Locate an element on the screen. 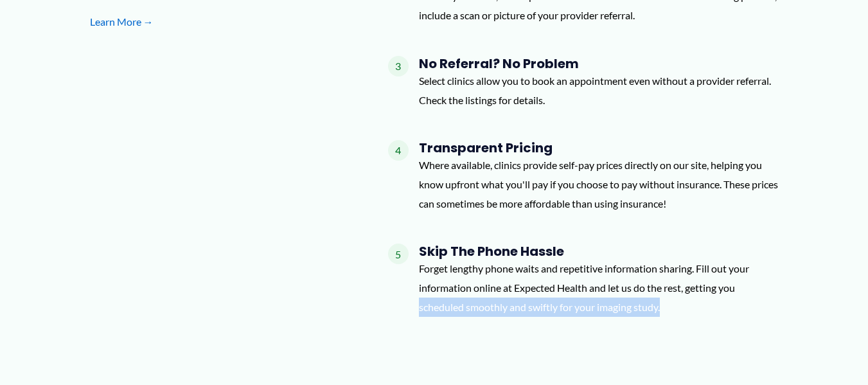 This screenshot has height=385, width=868. a: Learn More → is located at coordinates (218, 22).